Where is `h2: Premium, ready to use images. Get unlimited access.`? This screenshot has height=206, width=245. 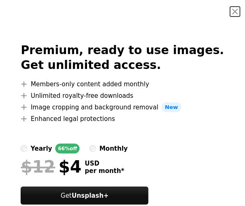
h2: Premium, ready to use images. Get unlimited access. is located at coordinates (122, 58).